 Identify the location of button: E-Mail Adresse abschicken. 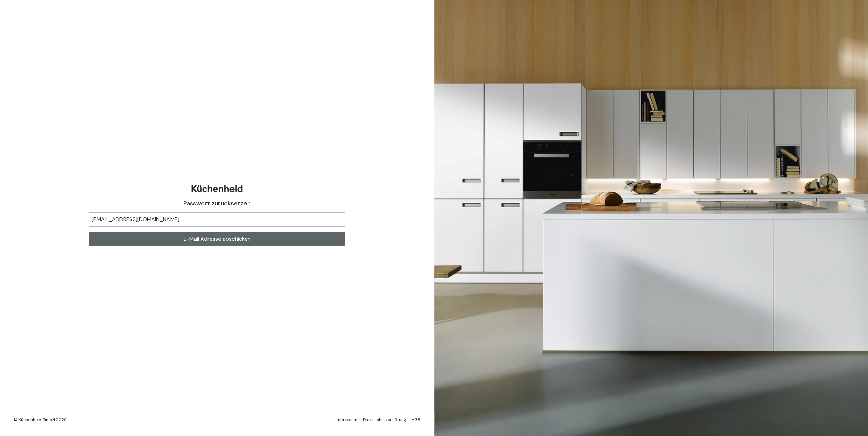
(217, 239).